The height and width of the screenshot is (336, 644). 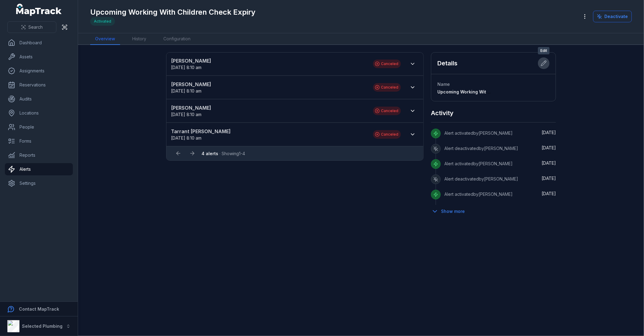 I want to click on strong: Selected Plumbing, so click(x=42, y=325).